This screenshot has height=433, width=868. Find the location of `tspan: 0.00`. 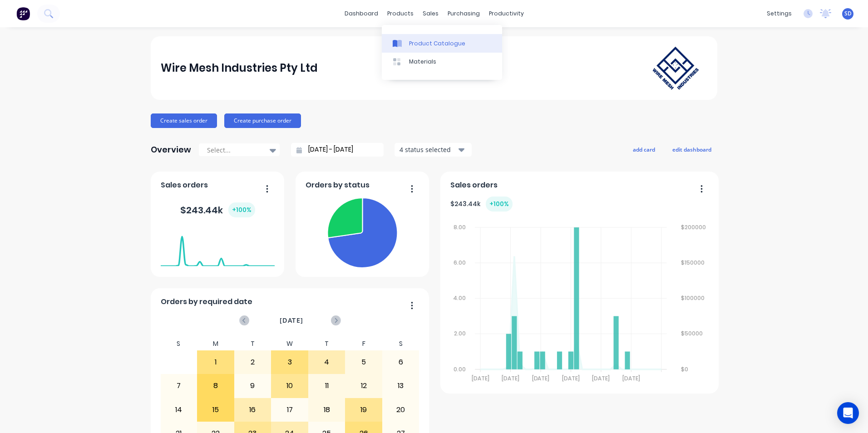

tspan: 0.00 is located at coordinates (459, 369).